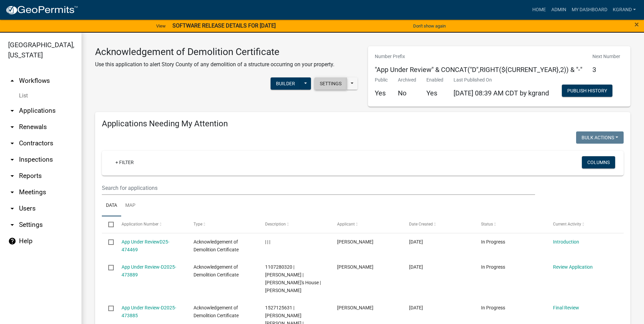 The width and height of the screenshot is (644, 324). What do you see at coordinates (108, 224) in the screenshot?
I see `datatable-header-cell: Select` at bounding box center [108, 224].